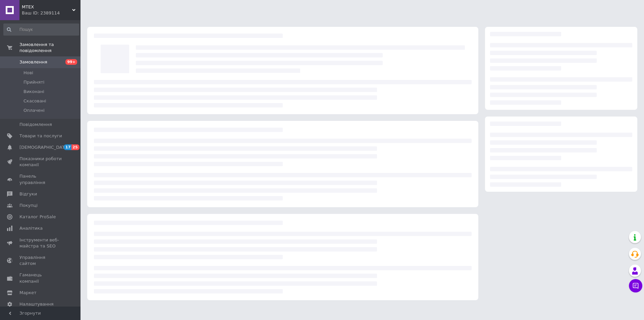 This screenshot has width=644, height=320. Describe the element at coordinates (50, 48) in the screenshot. I see `span: Замовлення та повідомлення` at that location.